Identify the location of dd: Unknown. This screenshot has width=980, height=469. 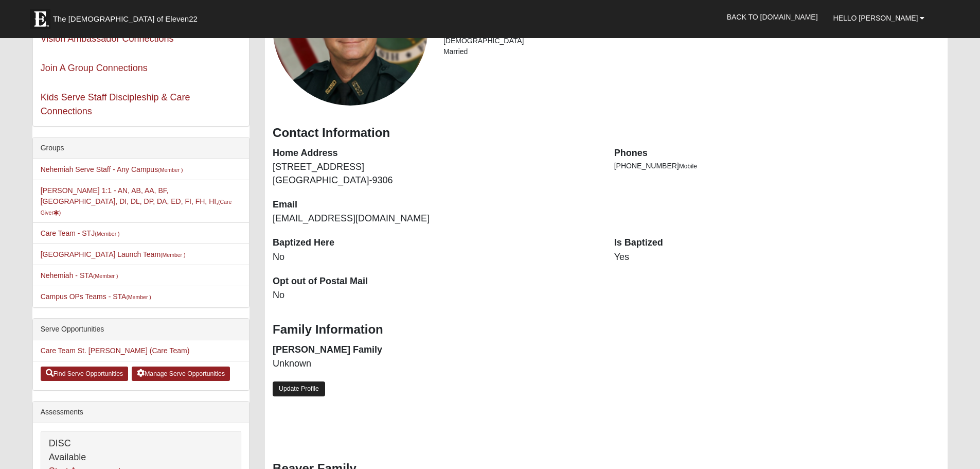
(436, 363).